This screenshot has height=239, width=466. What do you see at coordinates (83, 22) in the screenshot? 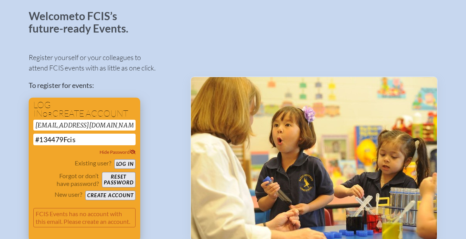
I see `p: Welcome to FCIS’s future-ready Events.` at bounding box center [83, 22].